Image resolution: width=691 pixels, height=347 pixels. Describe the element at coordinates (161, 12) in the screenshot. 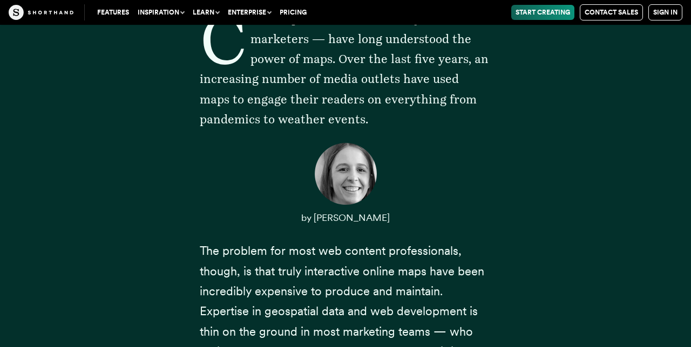

I see `button: Inspiration` at that location.